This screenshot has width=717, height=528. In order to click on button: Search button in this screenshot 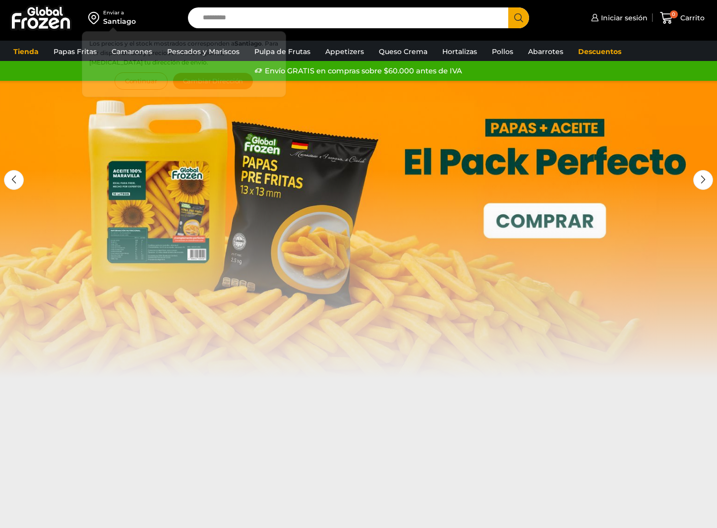, I will do `click(519, 18)`.